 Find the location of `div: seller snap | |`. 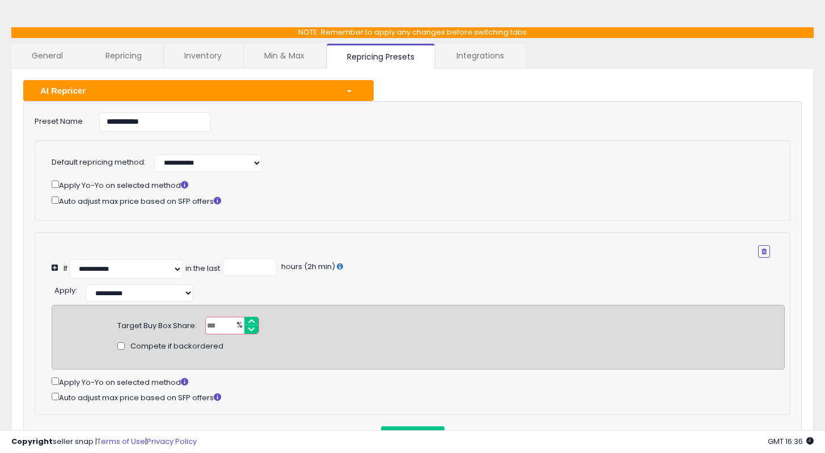

div: seller snap | | is located at coordinates (104, 441).